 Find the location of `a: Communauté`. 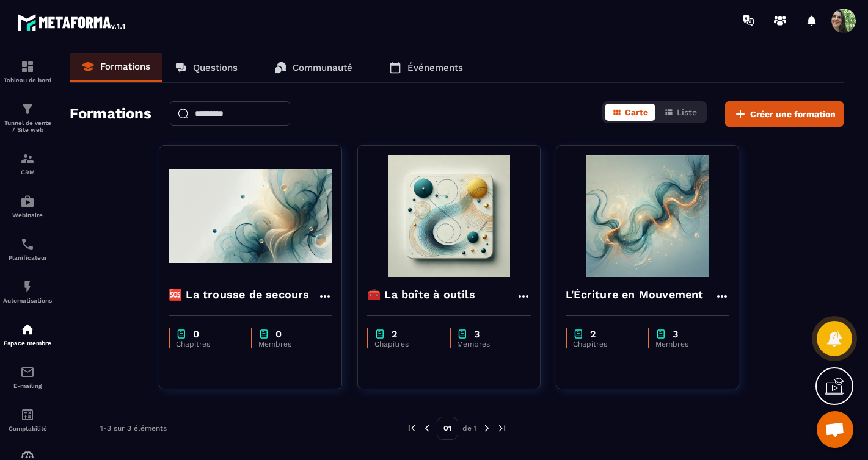

a: Communauté is located at coordinates (314, 67).